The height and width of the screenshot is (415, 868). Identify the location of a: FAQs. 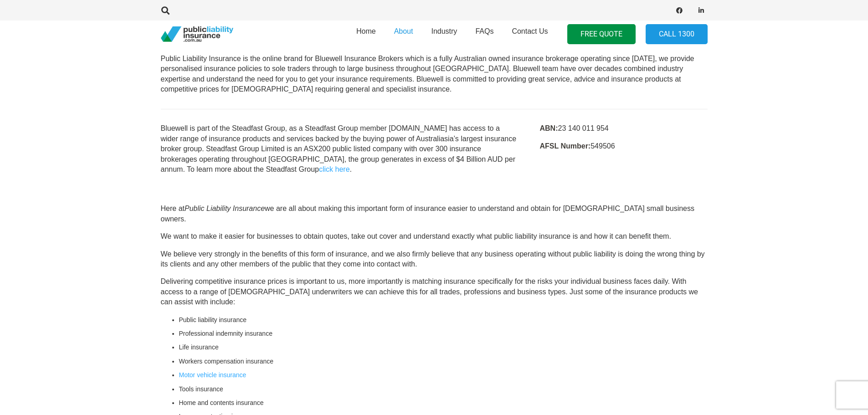
(485, 34).